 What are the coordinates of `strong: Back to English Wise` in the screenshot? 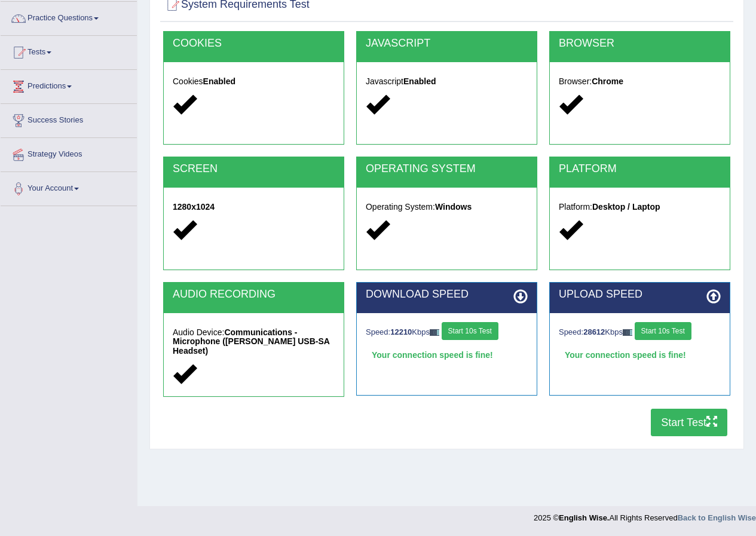 It's located at (716, 517).